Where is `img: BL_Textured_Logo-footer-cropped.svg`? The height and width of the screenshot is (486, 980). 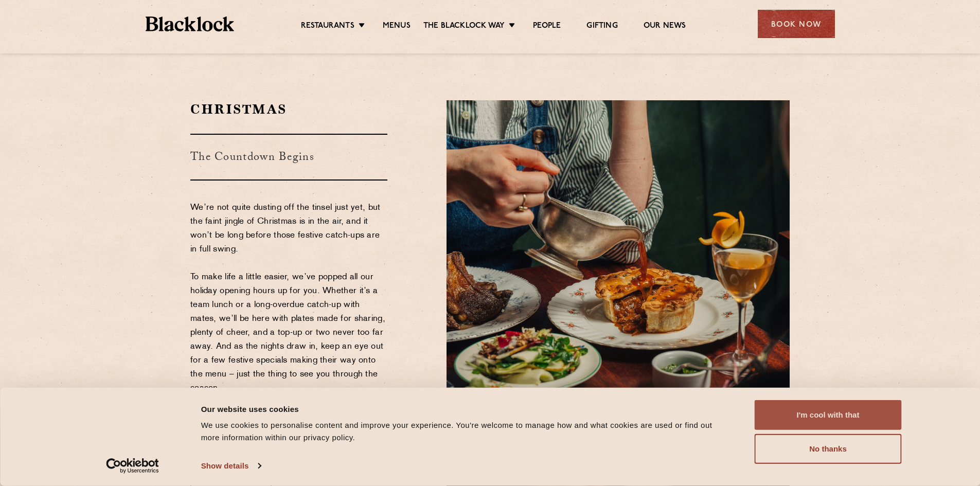
img: BL_Textured_Logo-footer-cropped.svg is located at coordinates (190, 23).